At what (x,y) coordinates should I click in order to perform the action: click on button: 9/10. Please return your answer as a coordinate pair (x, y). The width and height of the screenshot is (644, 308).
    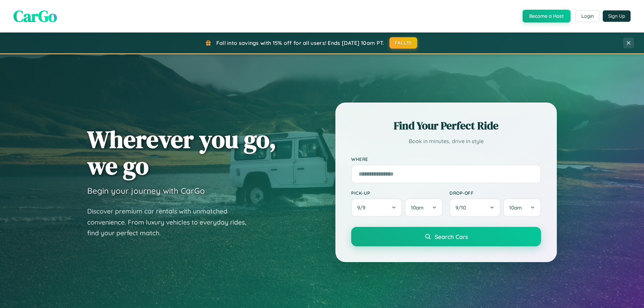
    Looking at the image, I should click on (475, 207).